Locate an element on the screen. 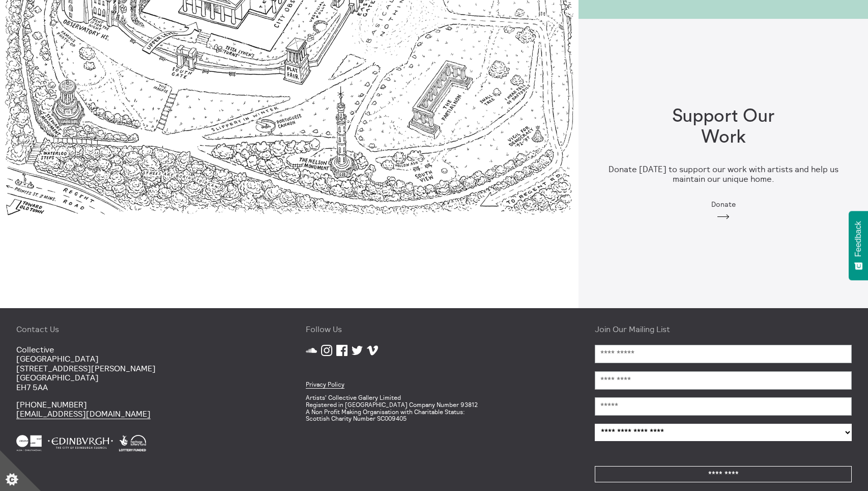  img: City Of Edinburgh Council White is located at coordinates (80, 443).